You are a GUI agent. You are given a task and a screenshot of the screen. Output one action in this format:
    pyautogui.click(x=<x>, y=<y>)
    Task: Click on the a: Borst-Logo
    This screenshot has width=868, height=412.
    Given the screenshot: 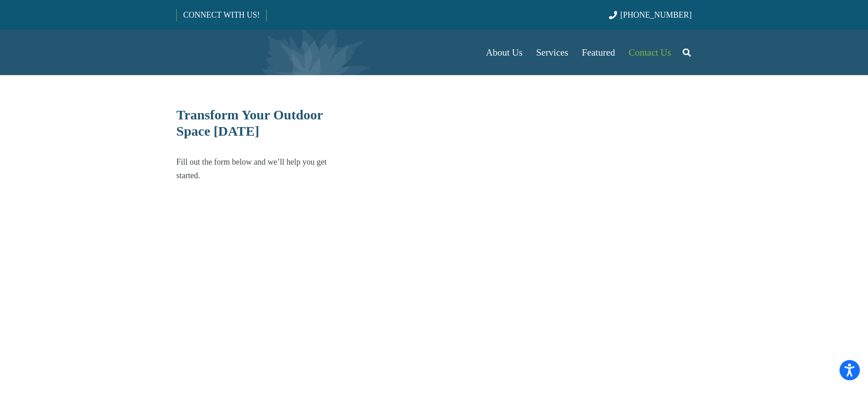 What is the action you would take?
    pyautogui.click(x=252, y=52)
    